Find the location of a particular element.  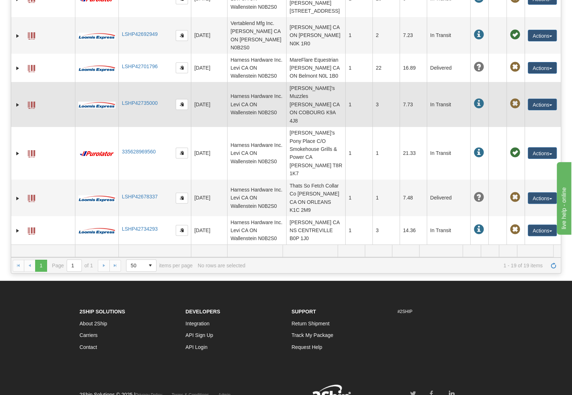

a: LSHP42701796 is located at coordinates (140, 66).